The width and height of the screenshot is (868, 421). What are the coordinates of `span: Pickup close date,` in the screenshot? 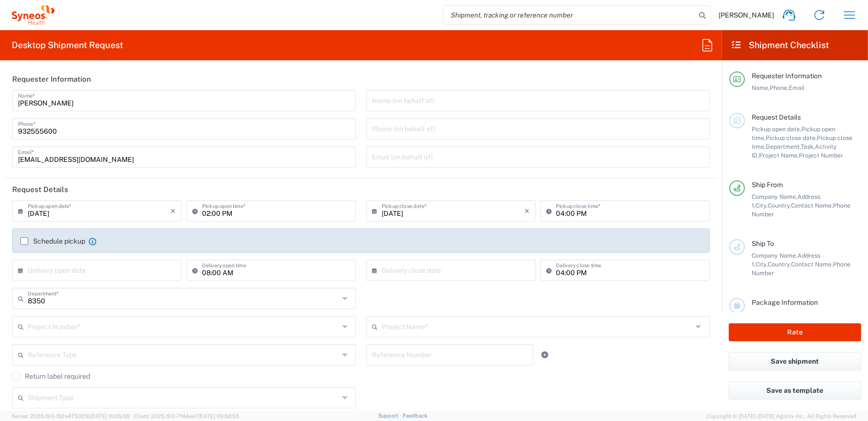 It's located at (791, 137).